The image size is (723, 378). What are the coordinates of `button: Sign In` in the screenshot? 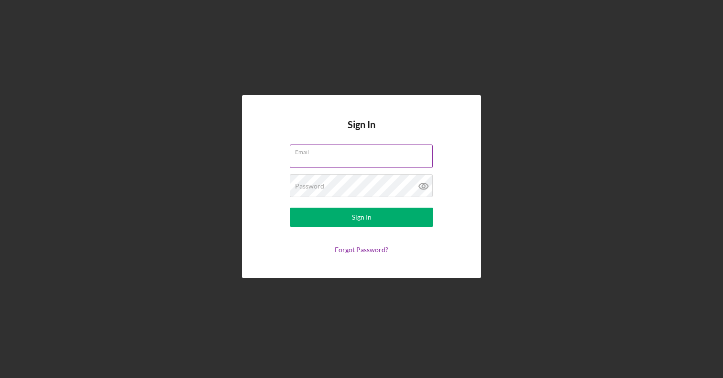 It's located at (361, 217).